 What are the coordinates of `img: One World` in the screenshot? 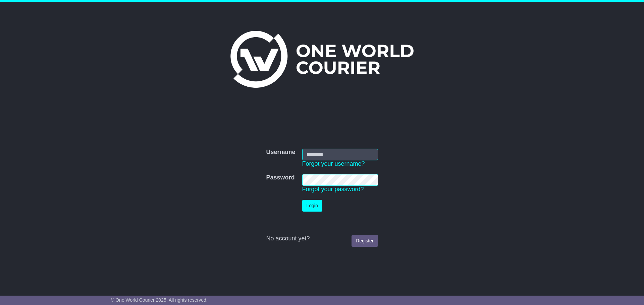 It's located at (322, 59).